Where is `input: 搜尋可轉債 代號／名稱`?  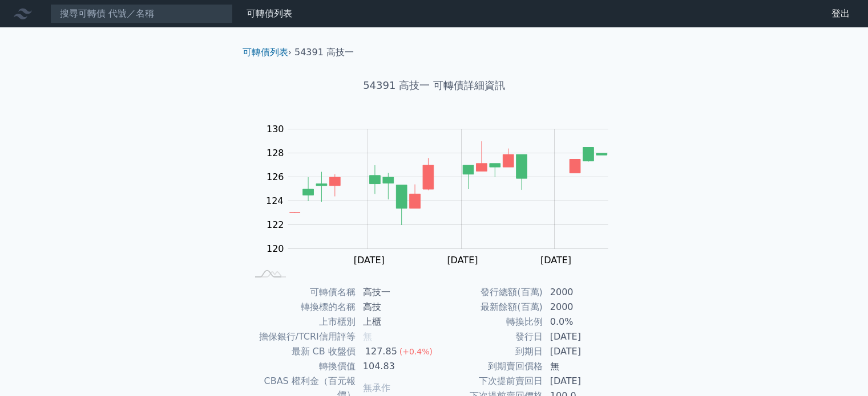 input: 搜尋可轉債 代號／名稱 is located at coordinates (141, 14).